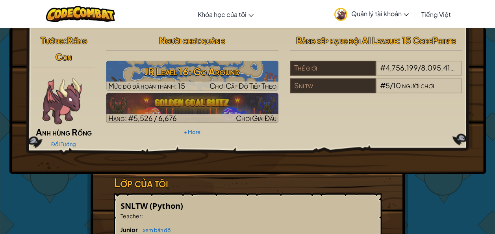 The image size is (495, 234). Describe the element at coordinates (192, 76) in the screenshot. I see `img: JR Level 16: Go Around` at that location.